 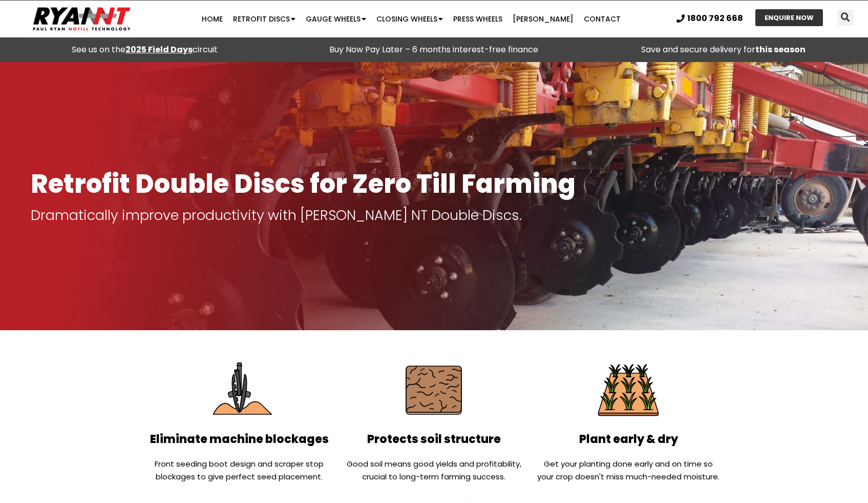 What do you see at coordinates (478, 19) in the screenshot?
I see `a: Press Wheels` at bounding box center [478, 19].